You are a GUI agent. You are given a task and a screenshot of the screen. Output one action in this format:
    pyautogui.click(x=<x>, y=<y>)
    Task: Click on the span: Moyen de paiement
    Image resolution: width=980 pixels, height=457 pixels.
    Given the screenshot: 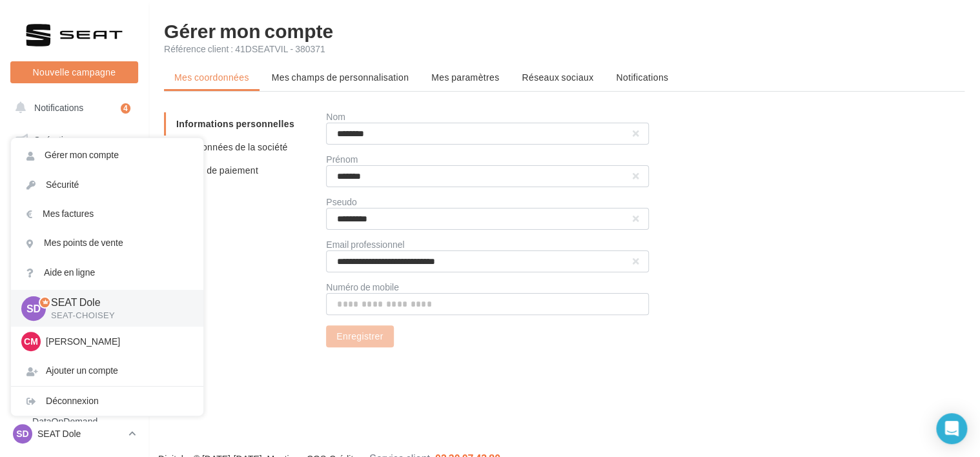 What is the action you would take?
    pyautogui.click(x=217, y=169)
    